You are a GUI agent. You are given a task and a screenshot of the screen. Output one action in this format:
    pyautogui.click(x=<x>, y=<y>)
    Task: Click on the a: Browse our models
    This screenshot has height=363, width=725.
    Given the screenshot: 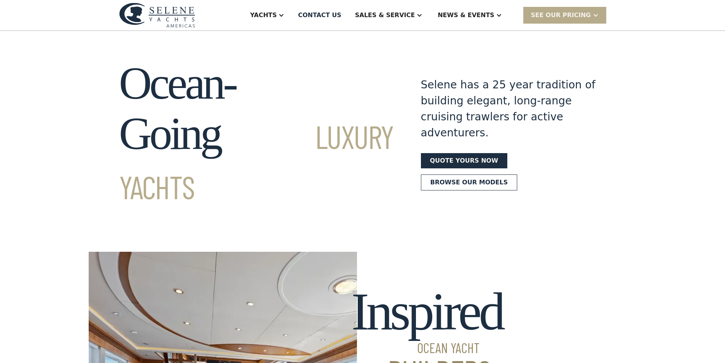 What is the action you would take?
    pyautogui.click(x=469, y=182)
    